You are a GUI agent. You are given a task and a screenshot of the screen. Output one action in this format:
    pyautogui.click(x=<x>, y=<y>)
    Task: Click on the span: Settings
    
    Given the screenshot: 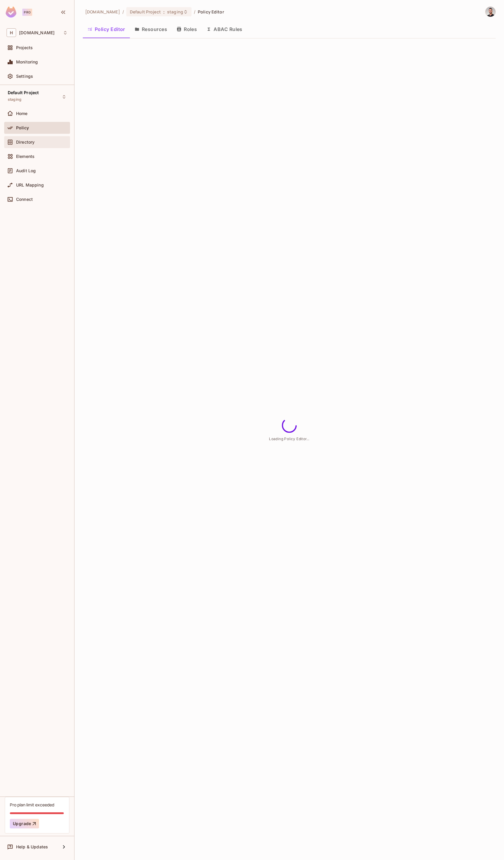 What is the action you would take?
    pyautogui.click(x=25, y=76)
    